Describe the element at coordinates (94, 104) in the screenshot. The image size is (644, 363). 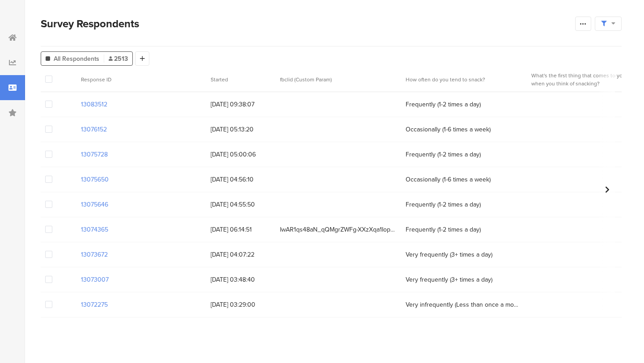
I see `section: 13083512` at that location.